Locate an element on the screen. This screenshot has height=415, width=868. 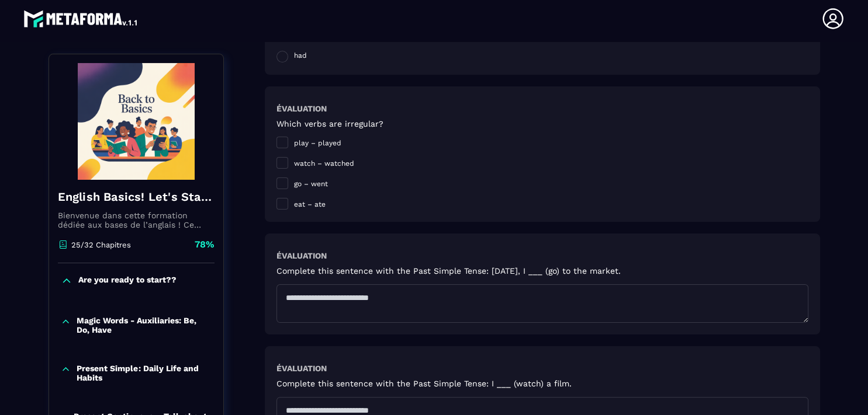
p: Bienvenue dans cette formation dédiée aux bases de l’anglais ! Ce module a été conçu pour les déb... is located at coordinates (136, 220).